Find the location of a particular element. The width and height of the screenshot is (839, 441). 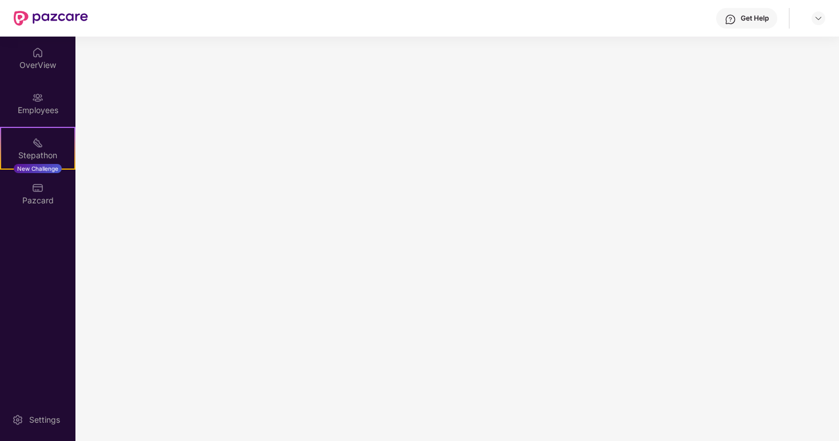

div: Settings is located at coordinates (45, 420).